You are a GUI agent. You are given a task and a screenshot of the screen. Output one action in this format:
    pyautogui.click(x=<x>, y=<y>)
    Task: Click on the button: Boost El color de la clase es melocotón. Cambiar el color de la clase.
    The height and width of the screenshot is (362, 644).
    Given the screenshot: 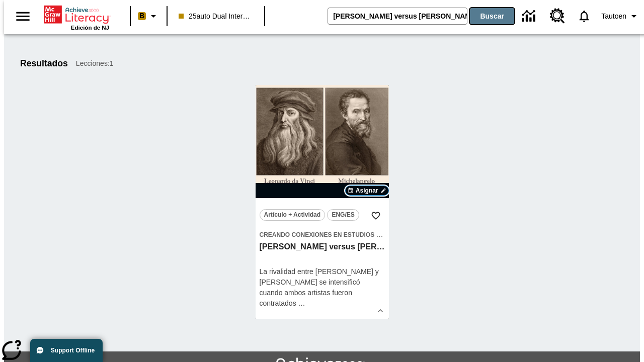 What is the action you would take?
    pyautogui.click(x=148, y=16)
    